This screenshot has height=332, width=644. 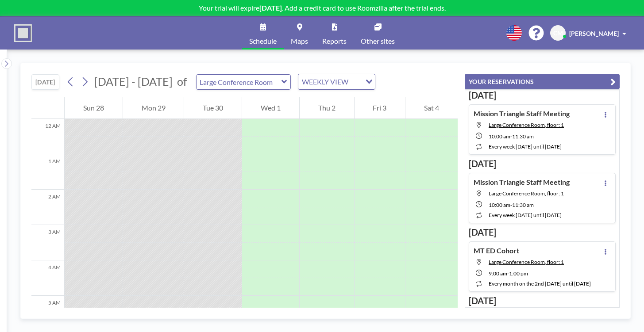 I want to click on span: Reports, so click(x=334, y=41).